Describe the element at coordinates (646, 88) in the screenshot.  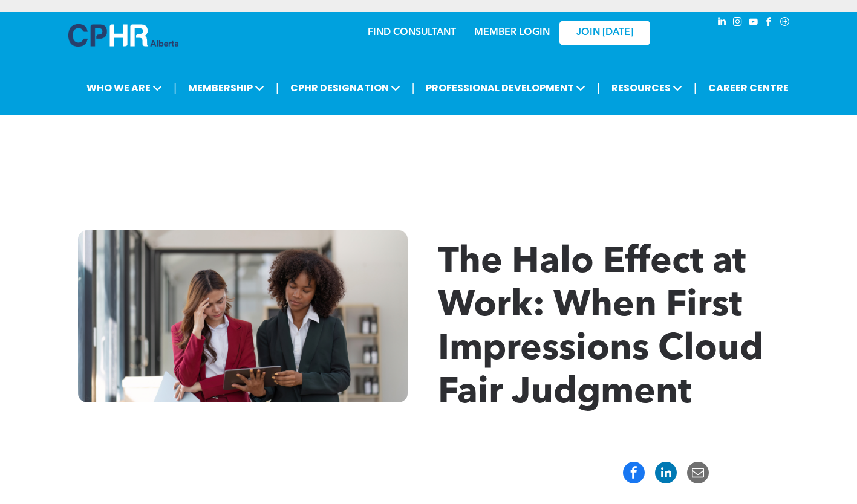
I see `span: RESOURCES` at that location.